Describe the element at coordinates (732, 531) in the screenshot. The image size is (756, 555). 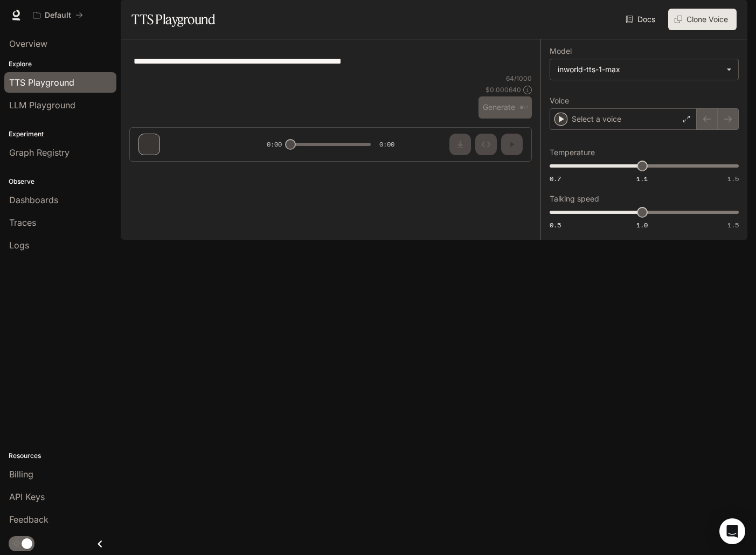
I see `div: Open Intercom Messenger` at that location.